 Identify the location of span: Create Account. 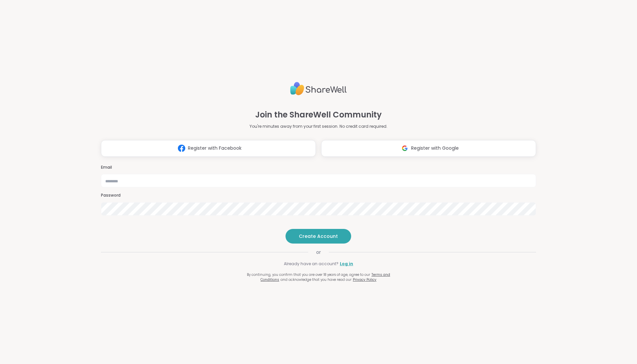
(318, 236).